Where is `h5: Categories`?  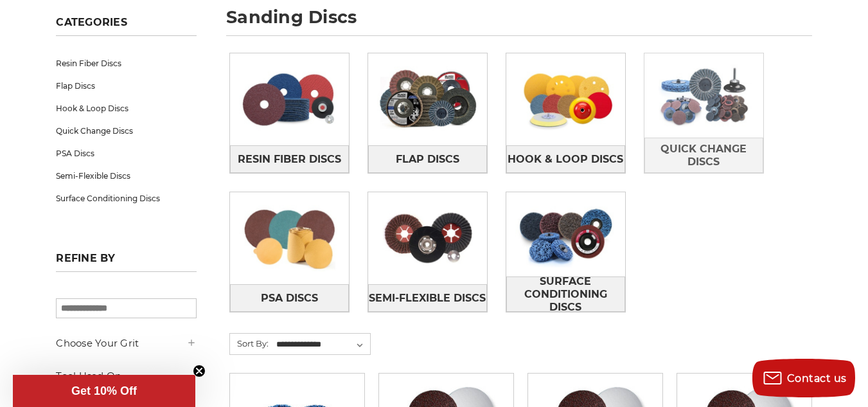
h5: Categories is located at coordinates (126, 26).